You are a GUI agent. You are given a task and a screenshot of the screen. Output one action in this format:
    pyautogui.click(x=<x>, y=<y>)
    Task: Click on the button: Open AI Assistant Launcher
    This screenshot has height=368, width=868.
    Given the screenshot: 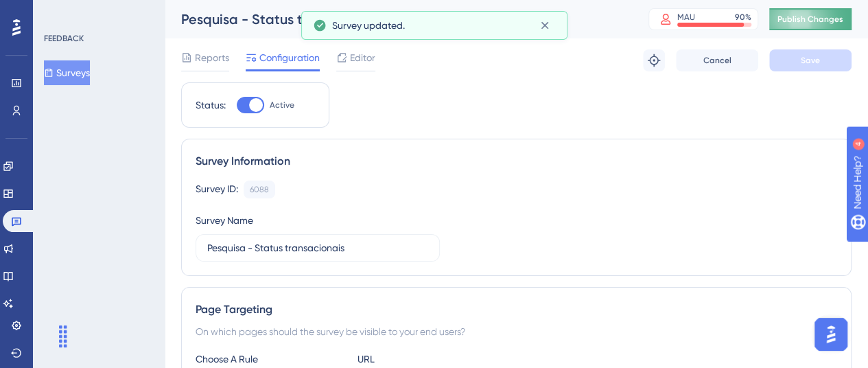 What is the action you would take?
    pyautogui.click(x=20, y=20)
    